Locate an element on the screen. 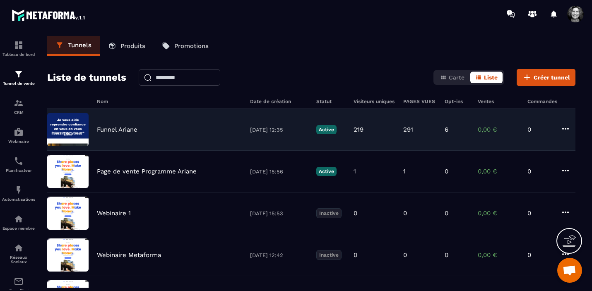 This screenshot has height=291, width=592. p: Promotions is located at coordinates (191, 46).